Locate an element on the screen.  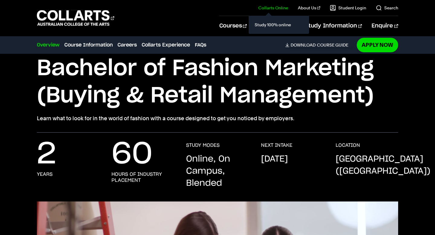
a: Course Information is located at coordinates (88, 45).